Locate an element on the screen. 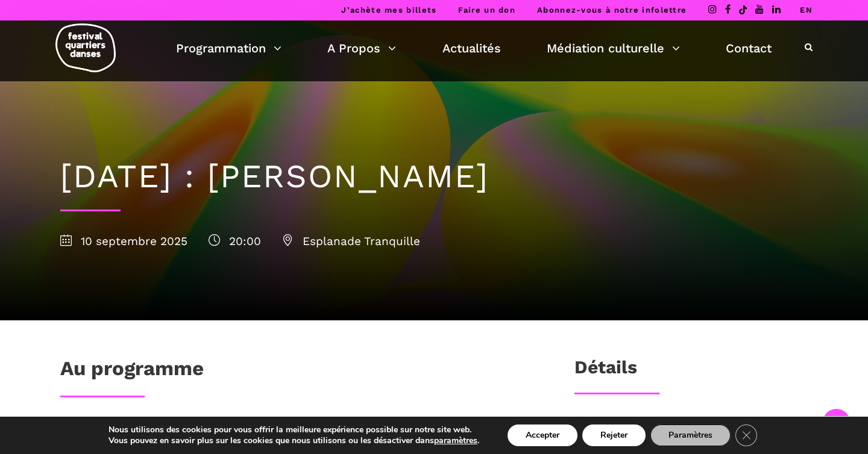 Image resolution: width=868 pixels, height=454 pixels. button: Accepter is located at coordinates (543, 436).